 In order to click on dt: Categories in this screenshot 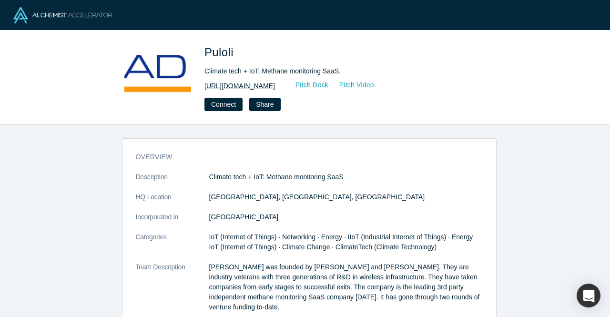, I will do `click(172, 247)`.